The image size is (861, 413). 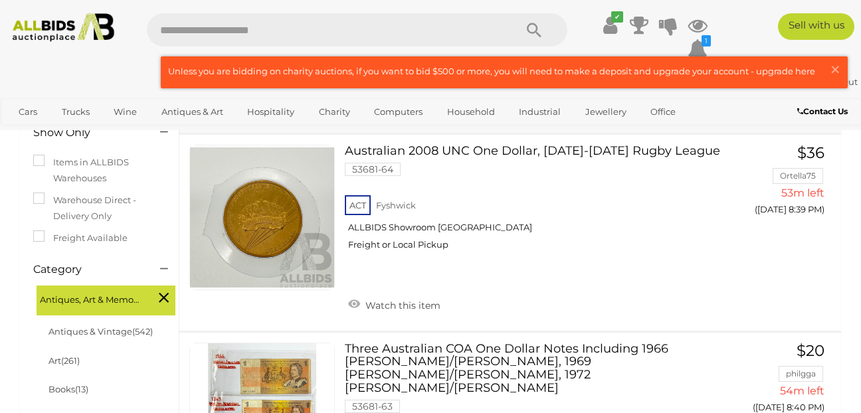 I want to click on img: Allbids.com.au, so click(x=64, y=27).